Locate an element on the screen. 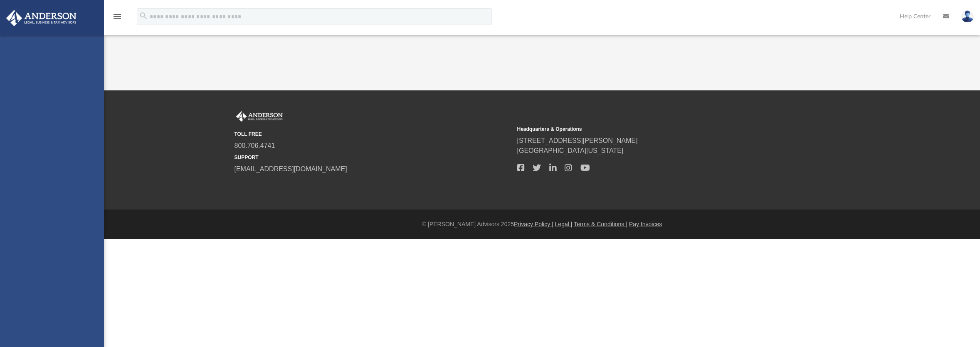 Image resolution: width=980 pixels, height=347 pixels. img: User Pic is located at coordinates (968, 16).